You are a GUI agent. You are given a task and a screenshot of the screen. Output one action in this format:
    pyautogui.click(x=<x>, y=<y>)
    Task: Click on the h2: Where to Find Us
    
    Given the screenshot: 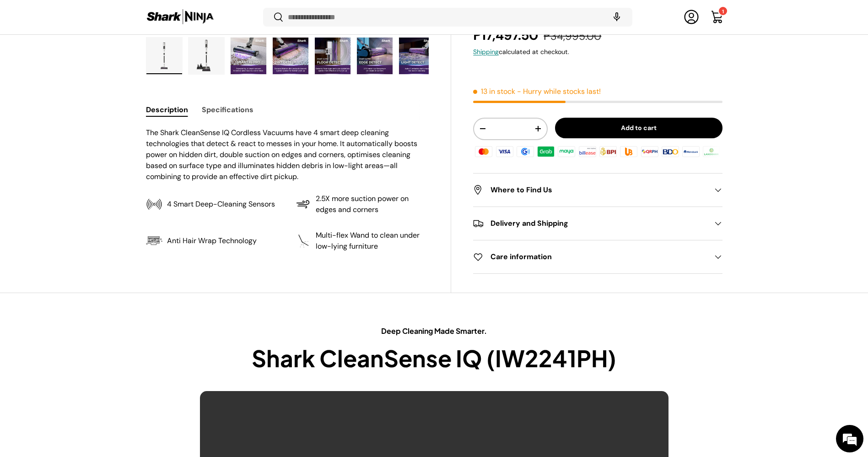 What is the action you would take?
    pyautogui.click(x=590, y=190)
    